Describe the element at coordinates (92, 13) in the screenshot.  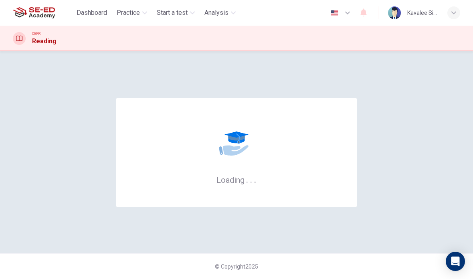
I see `button: Dashboard` at that location.